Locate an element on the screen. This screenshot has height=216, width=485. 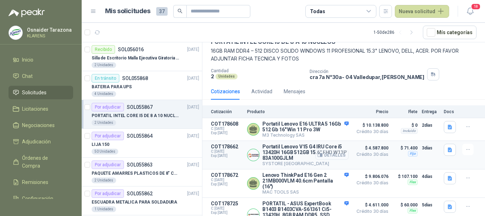
p: Entrega is located at coordinates (431, 111).